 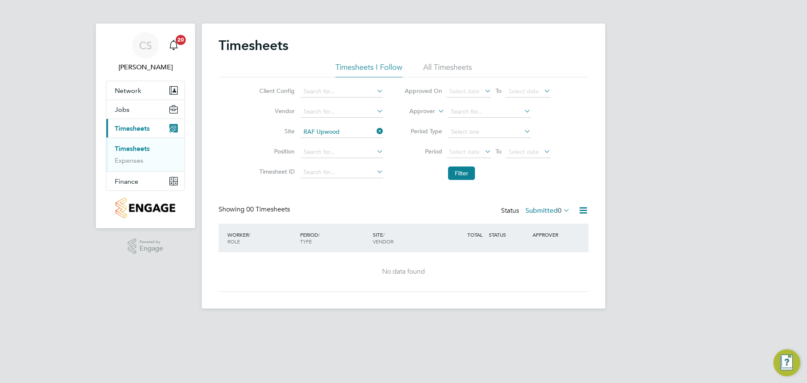 I want to click on span: Powered by, so click(x=151, y=242).